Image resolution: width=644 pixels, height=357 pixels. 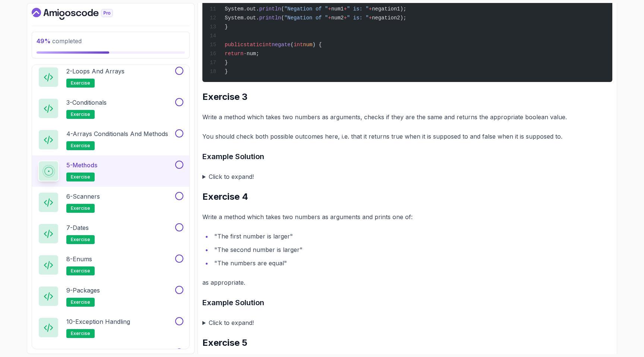 I want to click on h2: Exercise 5, so click(x=408, y=343).